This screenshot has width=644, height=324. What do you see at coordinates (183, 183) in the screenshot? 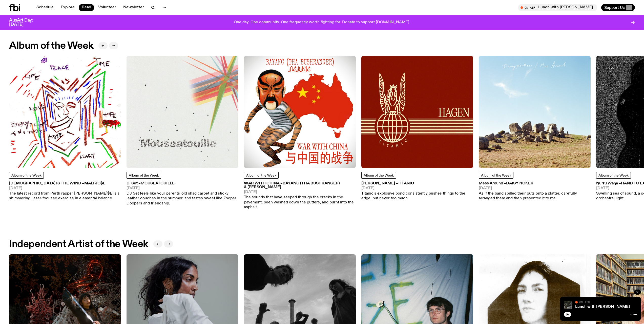
I see `h3: Dj Set –` at bounding box center [183, 183].